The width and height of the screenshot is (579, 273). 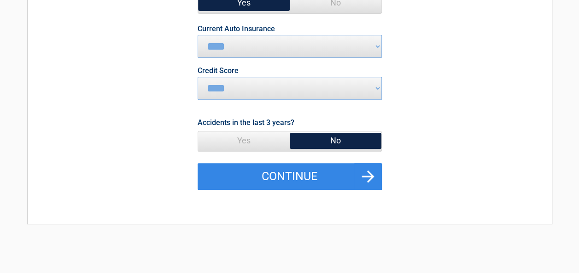 I want to click on label: Current Auto Insurance, so click(x=236, y=29).